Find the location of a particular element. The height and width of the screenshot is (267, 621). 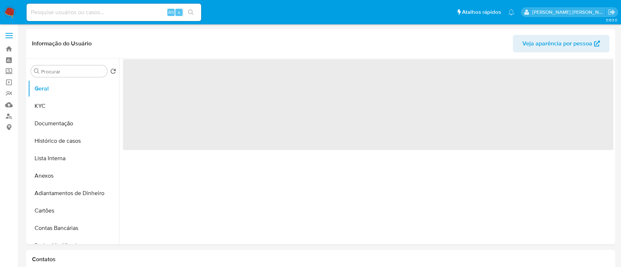

button: Contas Bancárias is located at coordinates (73, 228).